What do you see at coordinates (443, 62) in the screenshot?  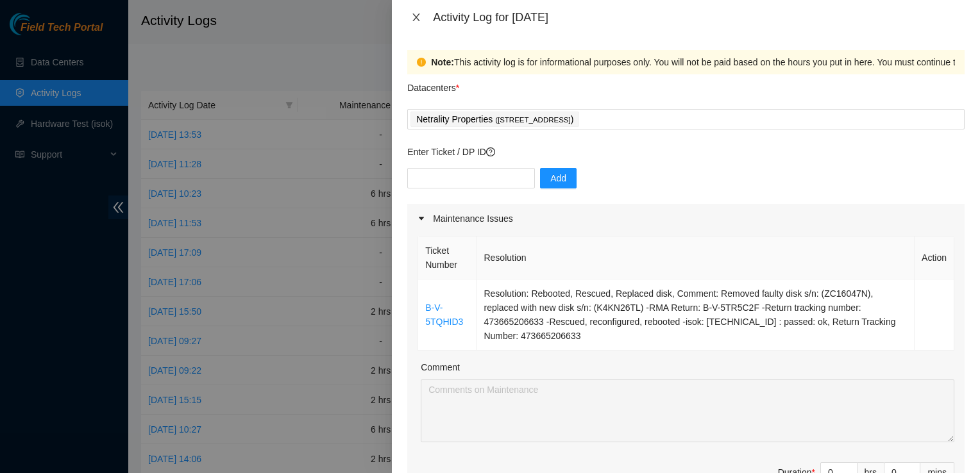 I see `strong: Note:` at bounding box center [443, 62].